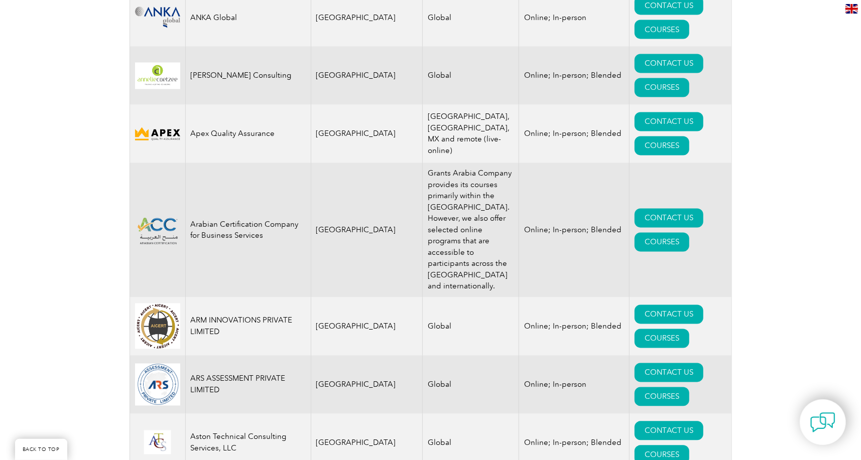  What do you see at coordinates (248, 230) in the screenshot?
I see `td: Arabian Certification Company for Business Services` at bounding box center [248, 230].